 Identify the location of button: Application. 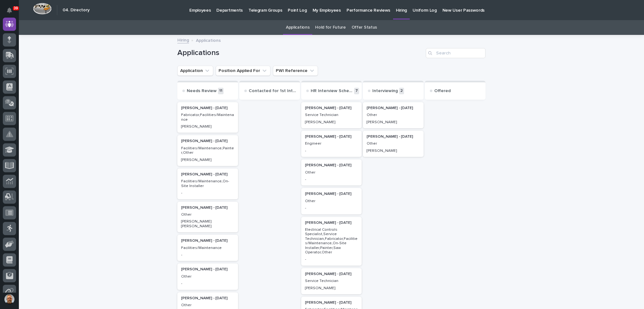
(195, 71).